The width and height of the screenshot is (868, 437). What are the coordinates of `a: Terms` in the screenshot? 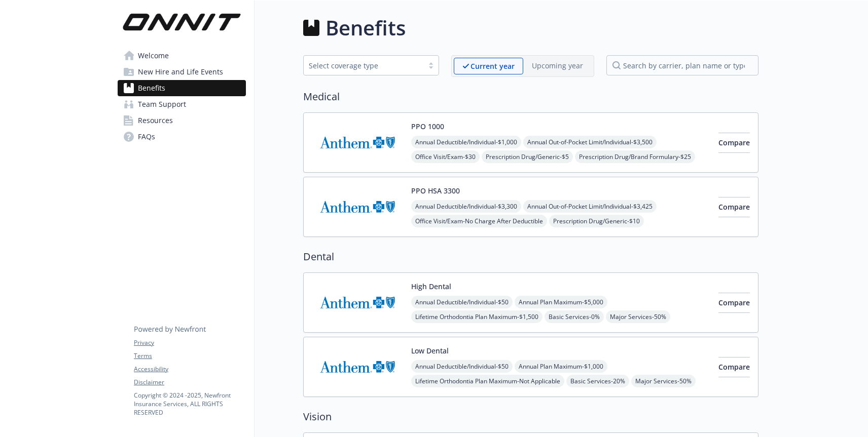 It's located at (190, 356).